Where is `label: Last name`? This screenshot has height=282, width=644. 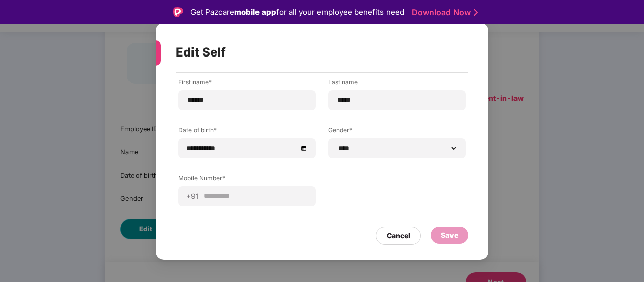
label: Last name is located at coordinates (397, 83).